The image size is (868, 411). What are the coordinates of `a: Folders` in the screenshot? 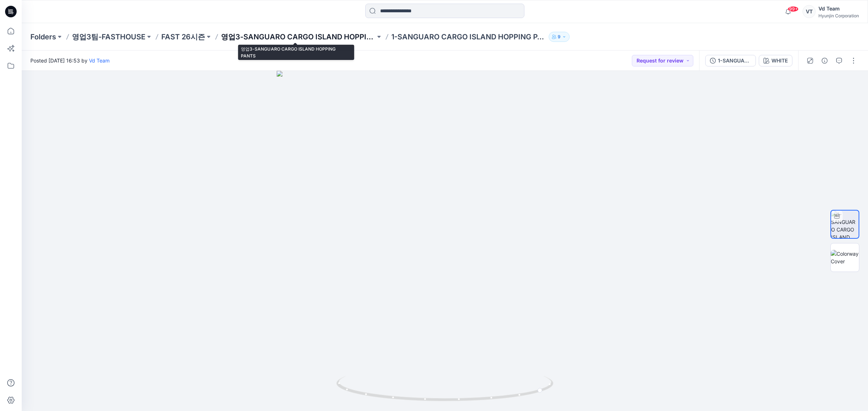 It's located at (43, 37).